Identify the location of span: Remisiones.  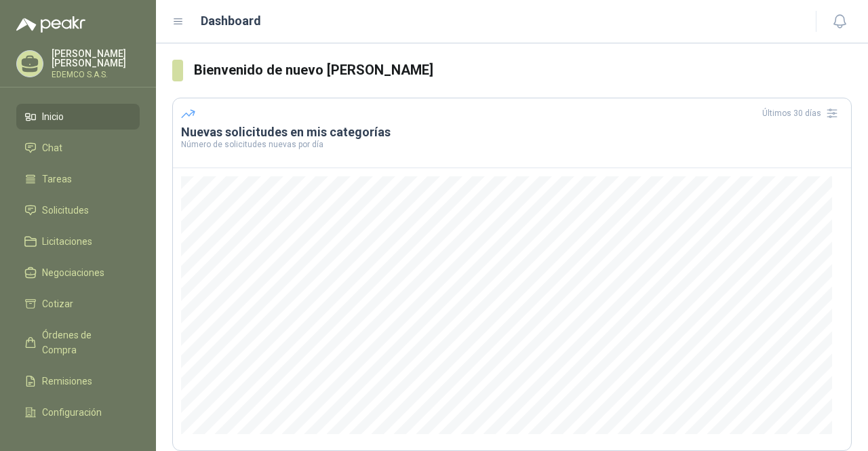
(67, 381).